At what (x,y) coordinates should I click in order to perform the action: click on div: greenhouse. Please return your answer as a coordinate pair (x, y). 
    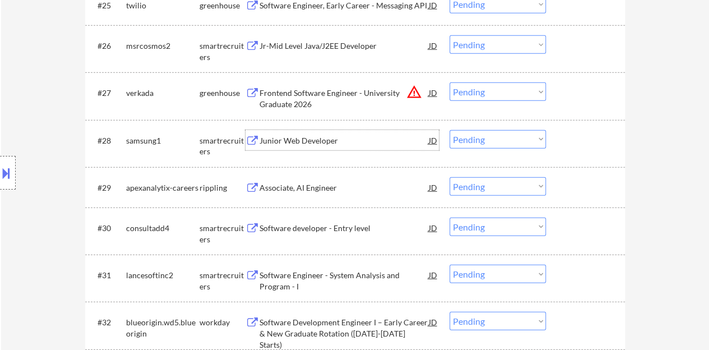
    Looking at the image, I should click on (223, 93).